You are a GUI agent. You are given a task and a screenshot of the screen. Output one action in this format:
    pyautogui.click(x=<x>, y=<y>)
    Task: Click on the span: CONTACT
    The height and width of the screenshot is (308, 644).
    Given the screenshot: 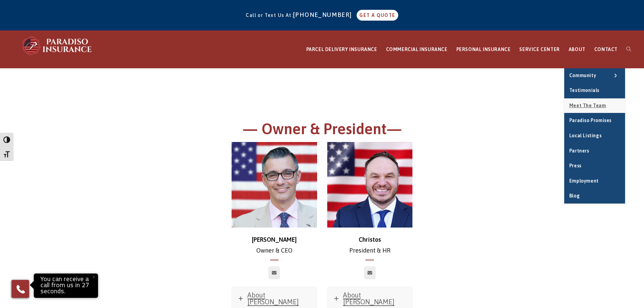 What is the action you would take?
    pyautogui.click(x=606, y=49)
    